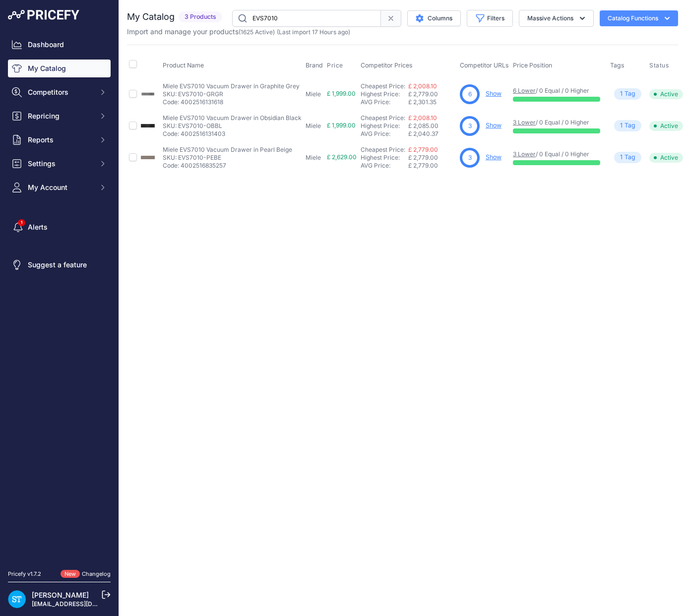 The height and width of the screenshot is (616, 686). I want to click on span: Brand, so click(314, 65).